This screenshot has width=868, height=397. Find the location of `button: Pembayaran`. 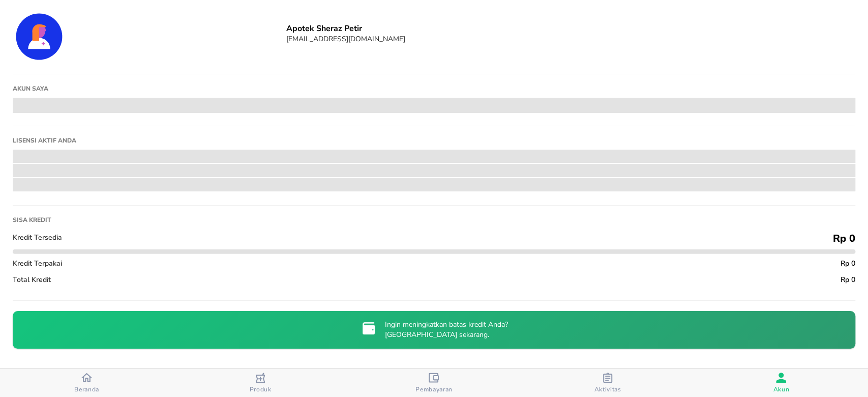

button: Pembayaran is located at coordinates (434, 383).